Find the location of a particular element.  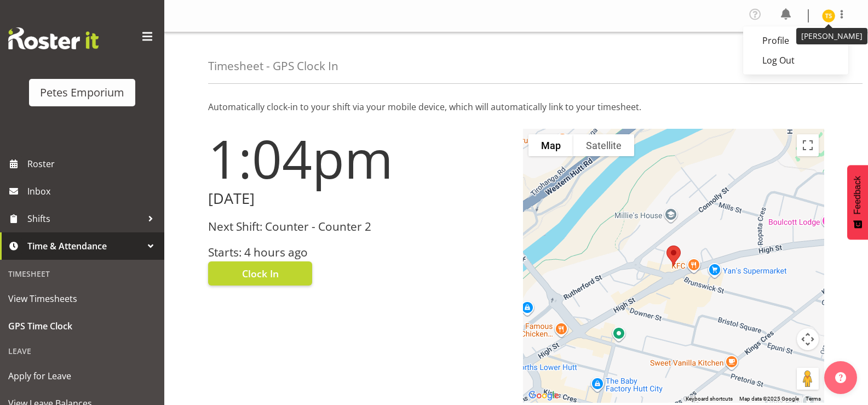

h3: Next Shift: Counter - Counter 2 is located at coordinates (359, 226).